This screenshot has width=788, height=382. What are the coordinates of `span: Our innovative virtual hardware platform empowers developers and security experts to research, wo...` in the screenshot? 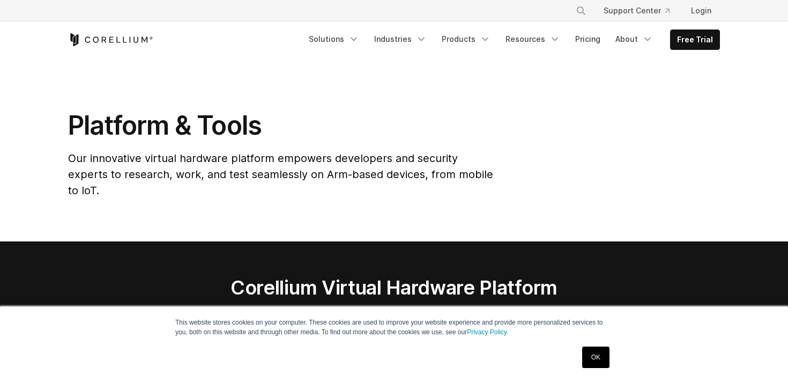 It's located at (281, 174).